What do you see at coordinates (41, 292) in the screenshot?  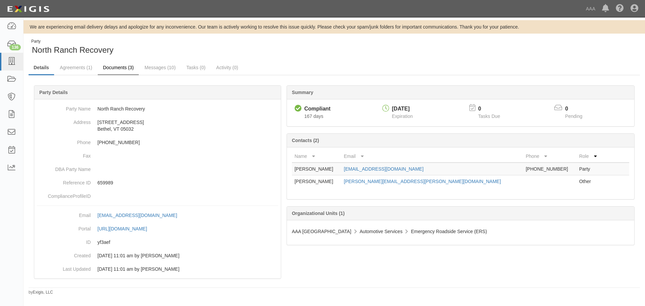 I see `small: by` at bounding box center [41, 292].